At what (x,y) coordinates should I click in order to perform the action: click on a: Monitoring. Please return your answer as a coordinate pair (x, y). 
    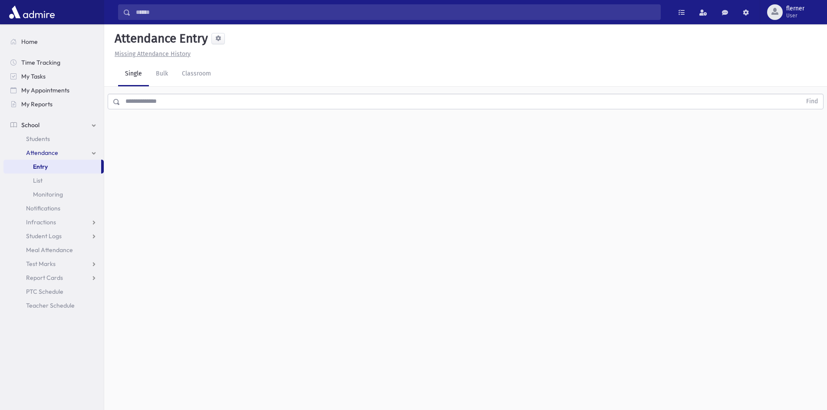
    Looking at the image, I should click on (53, 194).